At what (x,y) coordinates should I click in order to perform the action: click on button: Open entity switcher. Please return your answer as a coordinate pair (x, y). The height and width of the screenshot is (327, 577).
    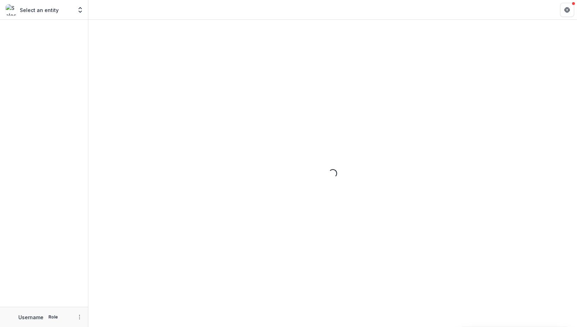
    Looking at the image, I should click on (80, 10).